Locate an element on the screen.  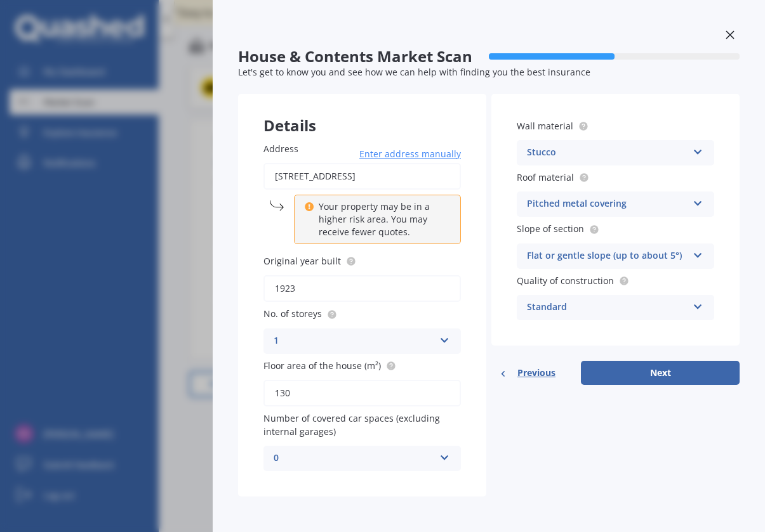
span: Enter address manually is located at coordinates (410, 154).